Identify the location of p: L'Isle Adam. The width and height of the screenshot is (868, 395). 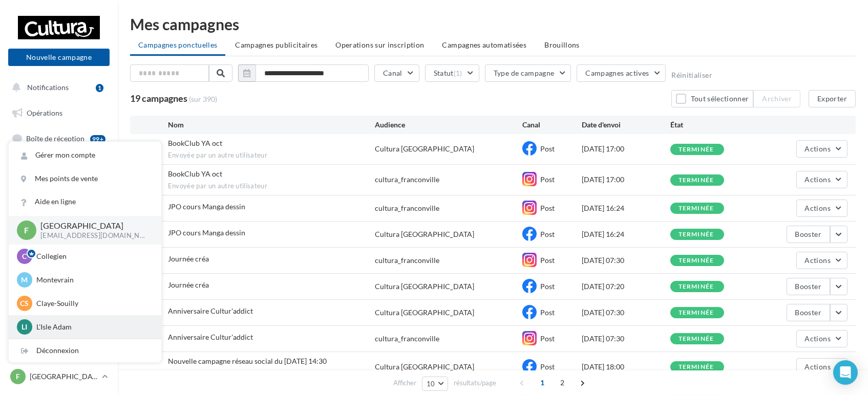
(93, 327).